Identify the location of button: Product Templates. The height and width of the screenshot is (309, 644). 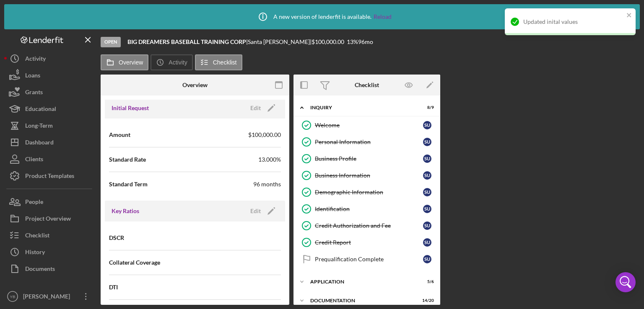
(51, 176).